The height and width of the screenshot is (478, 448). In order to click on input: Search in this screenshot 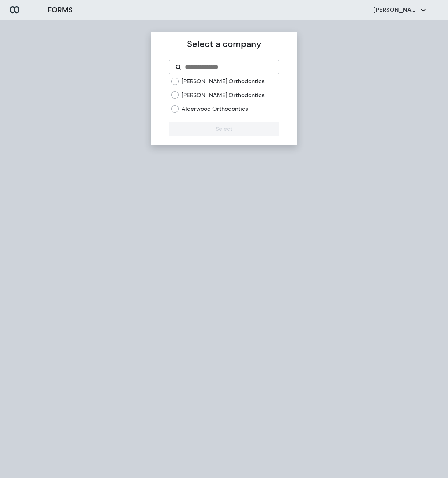, I will do `click(228, 67)`.